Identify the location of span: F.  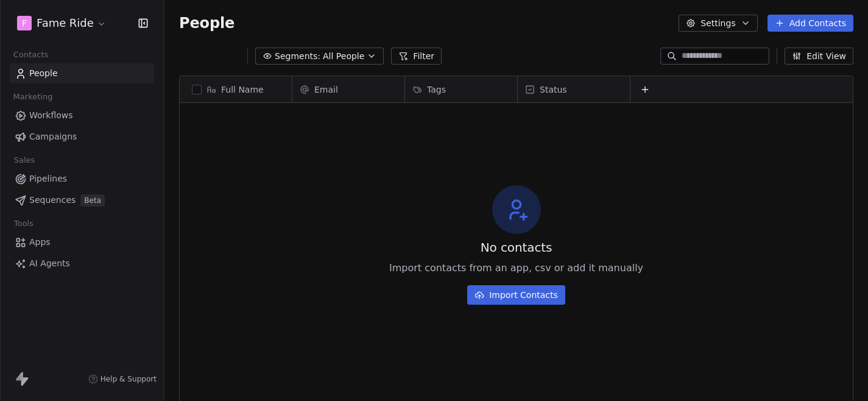
(24, 23).